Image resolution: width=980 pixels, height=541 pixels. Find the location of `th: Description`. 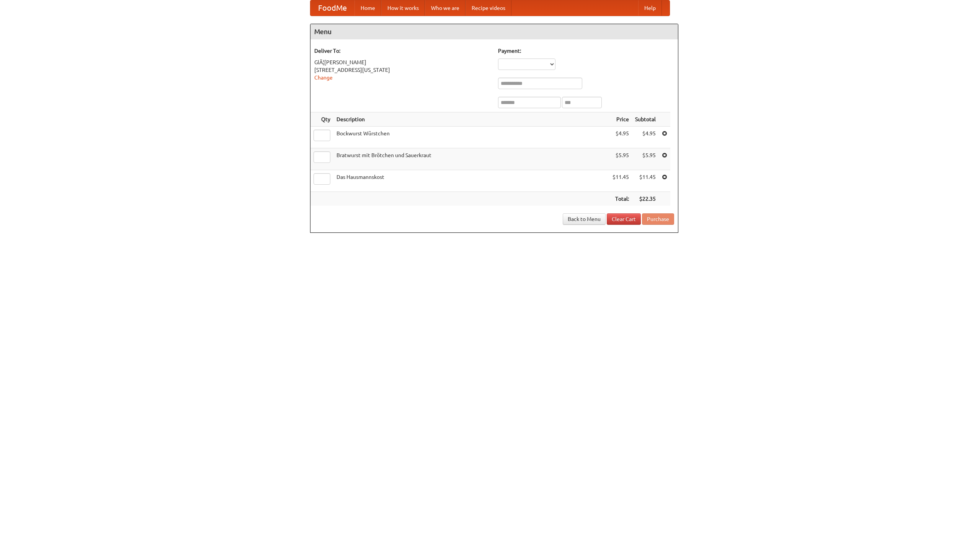

th: Description is located at coordinates (471, 119).